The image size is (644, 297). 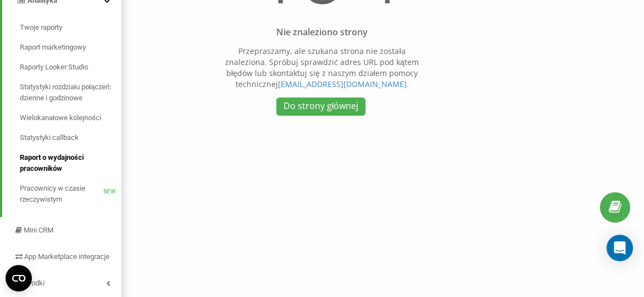 What do you see at coordinates (71, 163) in the screenshot?
I see `a: Raport o wydajności pracowników` at bounding box center [71, 163].